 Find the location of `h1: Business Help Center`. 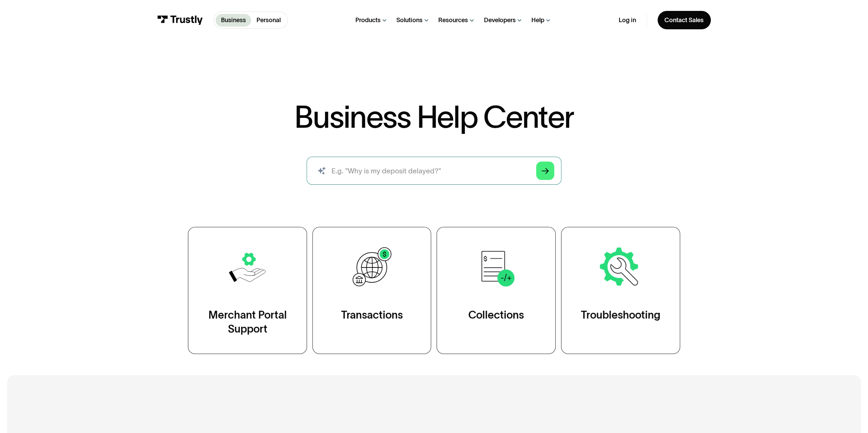

h1: Business Help Center is located at coordinates (434, 117).